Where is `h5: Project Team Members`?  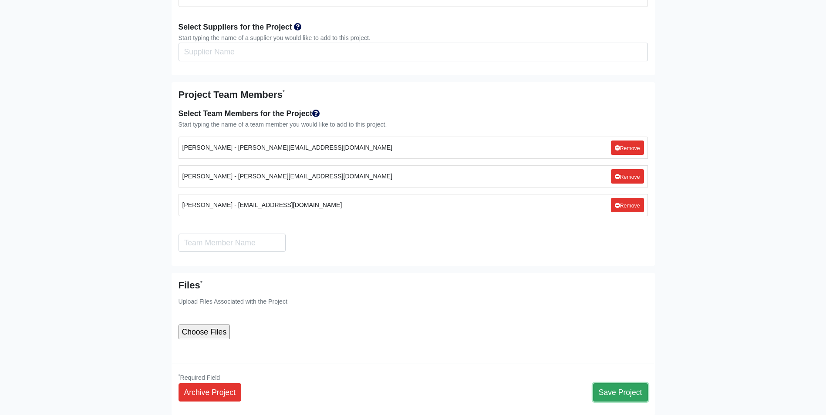 h5: Project Team Members is located at coordinates (413, 95).